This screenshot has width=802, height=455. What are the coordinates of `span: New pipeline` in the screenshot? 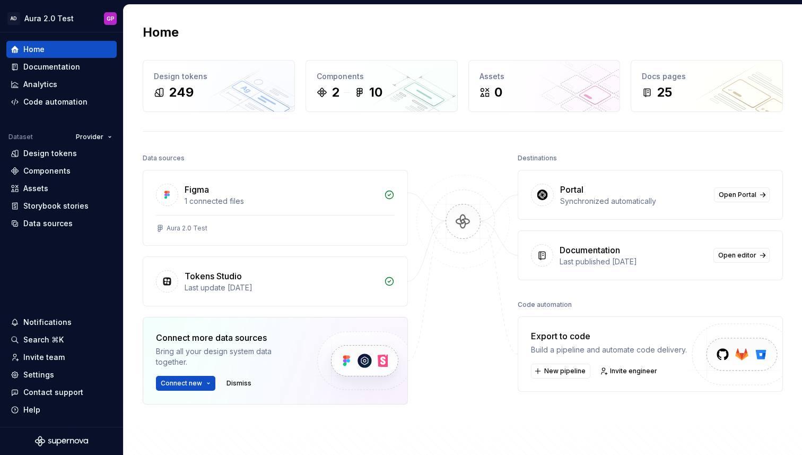 It's located at (565, 371).